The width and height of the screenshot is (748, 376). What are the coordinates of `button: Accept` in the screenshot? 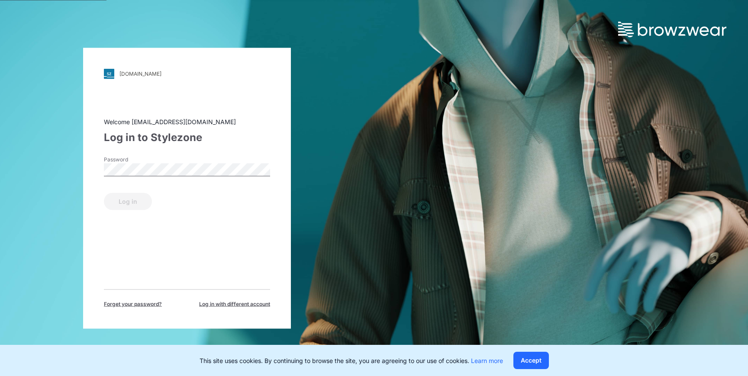 It's located at (531, 361).